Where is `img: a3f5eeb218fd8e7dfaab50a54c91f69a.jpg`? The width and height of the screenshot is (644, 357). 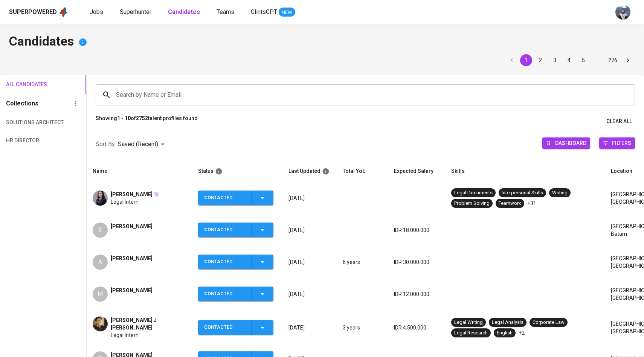
img: a3f5eeb218fd8e7dfaab50a54c91f69a.jpg is located at coordinates (100, 324).